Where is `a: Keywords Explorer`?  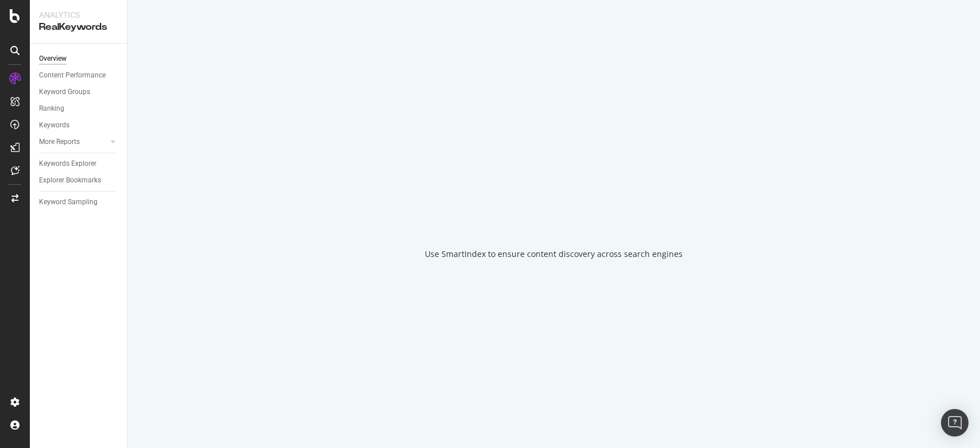 a: Keywords Explorer is located at coordinates (79, 164).